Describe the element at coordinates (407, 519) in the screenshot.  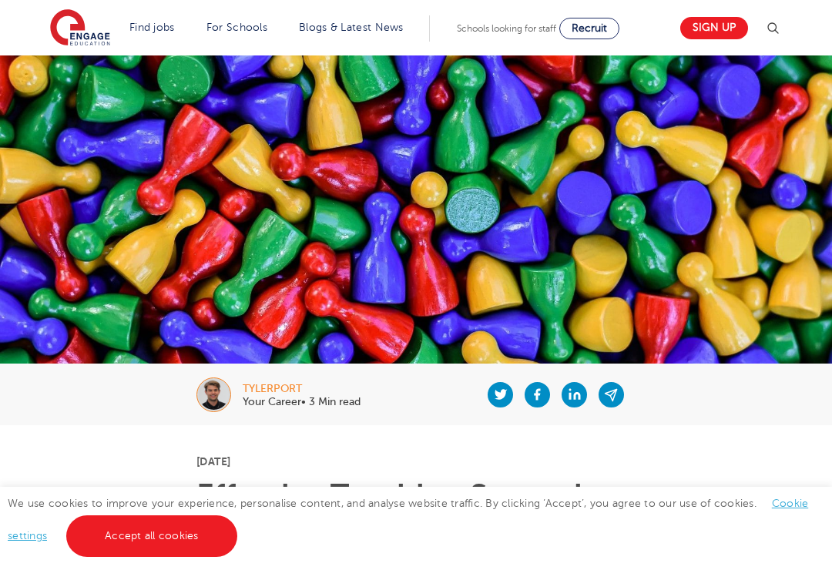
I see `span: We use cookies to improve your experience, personalise content, and analyse website traffic. By c...` at that location.